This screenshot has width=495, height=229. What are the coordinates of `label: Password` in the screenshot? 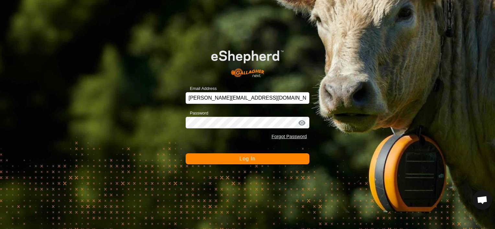 It's located at (197, 113).